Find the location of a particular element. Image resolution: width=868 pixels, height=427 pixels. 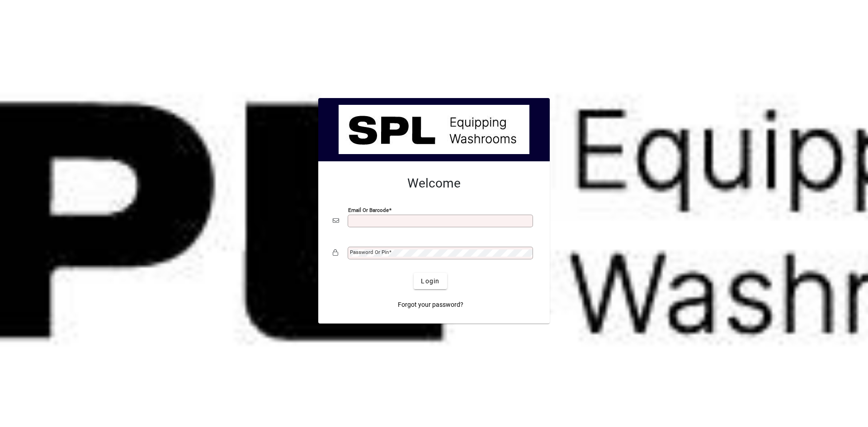

mat-label: Email or Barcode is located at coordinates (368, 210).